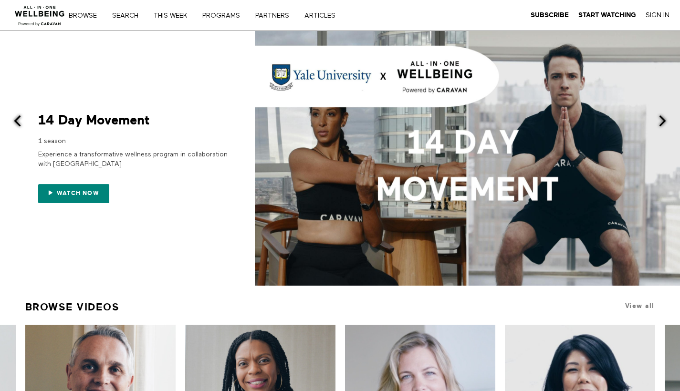  I want to click on a: Subscribe, so click(550, 15).